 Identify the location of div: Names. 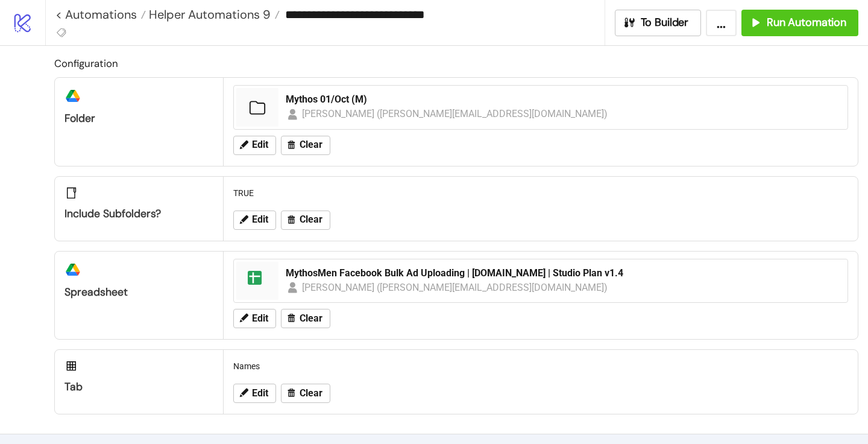
(541, 366).